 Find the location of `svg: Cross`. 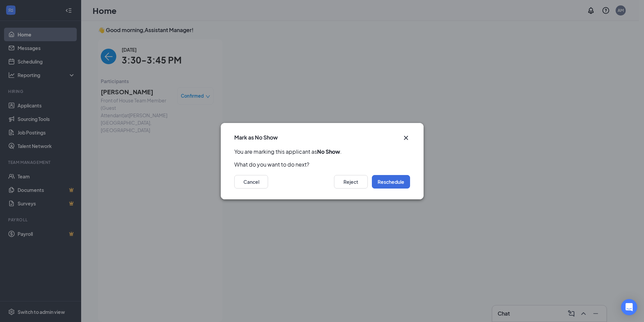

svg: Cross is located at coordinates (406, 138).